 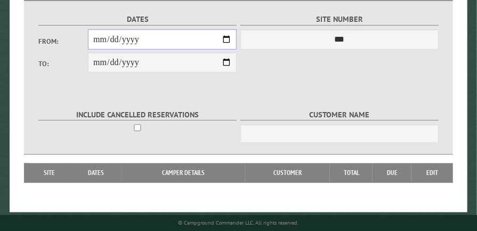 What do you see at coordinates (351, 173) in the screenshot?
I see `th: Total` at bounding box center [351, 173].